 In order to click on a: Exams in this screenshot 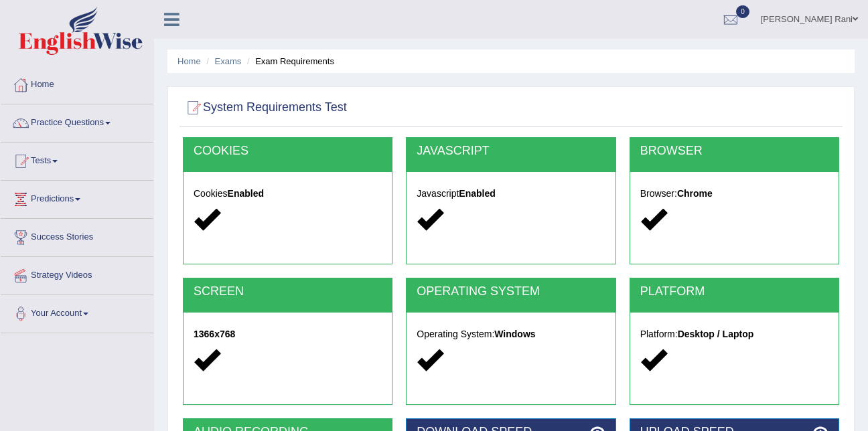, I will do `click(228, 61)`.